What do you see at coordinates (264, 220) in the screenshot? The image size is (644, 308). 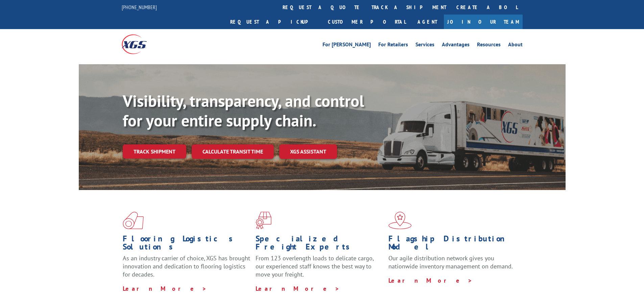 I see `img: xgs-icon-focused-on-flooring-red` at bounding box center [264, 220].